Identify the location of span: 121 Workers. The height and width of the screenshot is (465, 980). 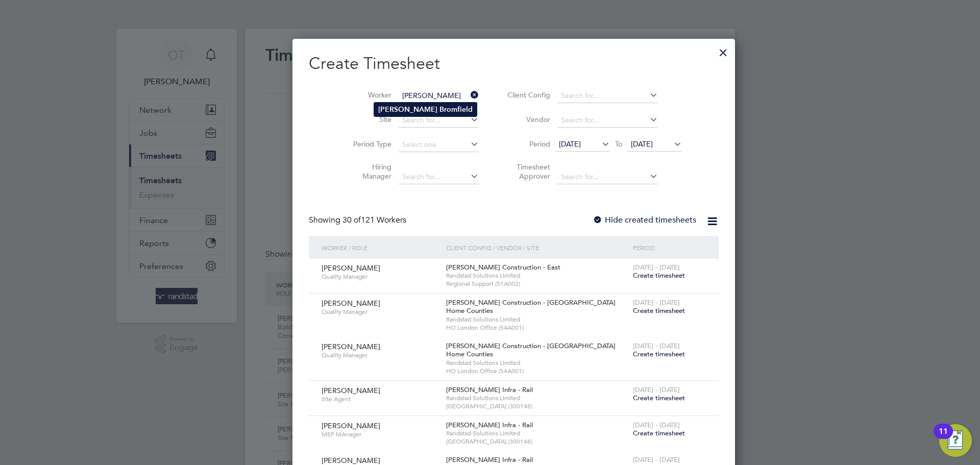
(375, 220).